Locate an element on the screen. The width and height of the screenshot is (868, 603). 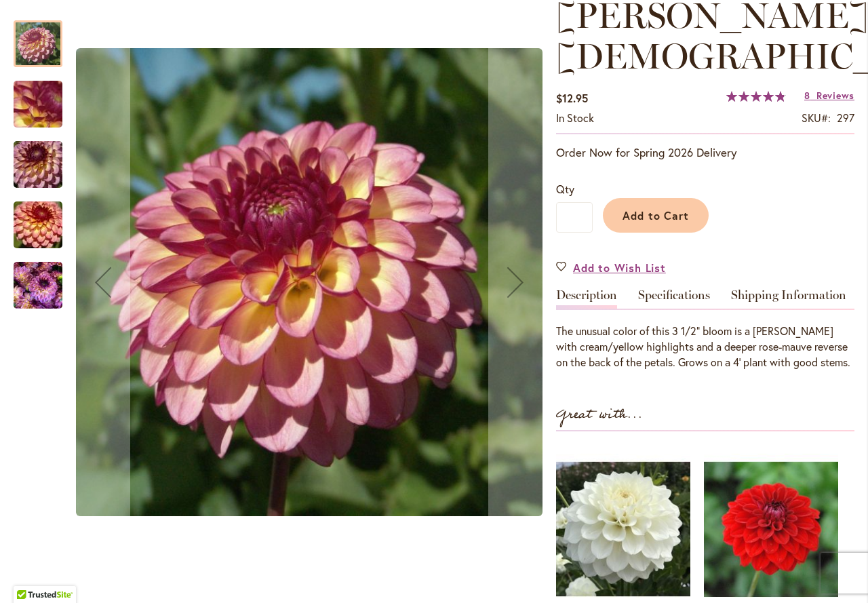
div: Product Images is located at coordinates (340, 282).